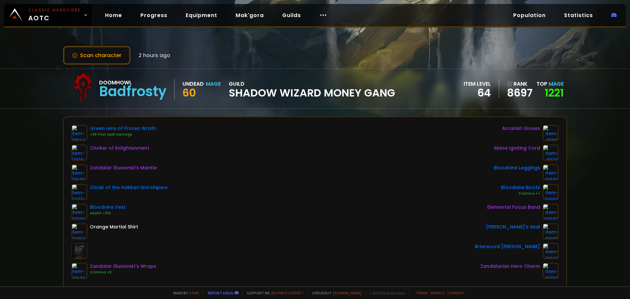  I want to click on a: Terms, so click(422, 293).